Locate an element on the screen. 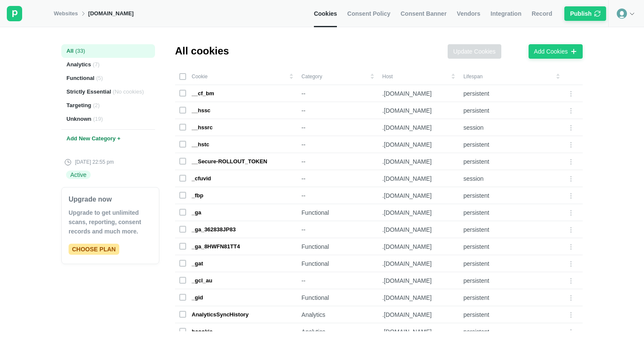 The image size is (644, 350). div: Add New Category + is located at coordinates (108, 139).